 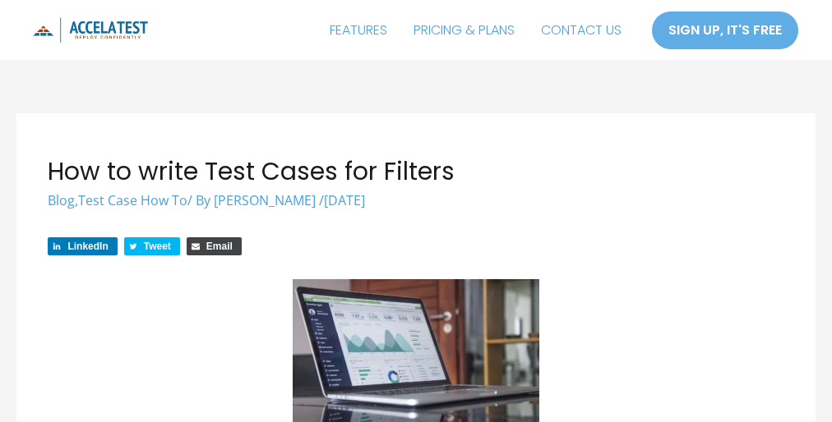 What do you see at coordinates (87, 247) in the screenshot?
I see `span: LinkedIn` at bounding box center [87, 247].